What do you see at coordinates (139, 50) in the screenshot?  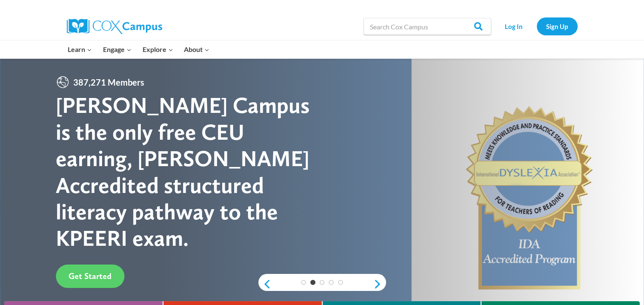 I see `nav: Primary Navigation` at bounding box center [139, 50].